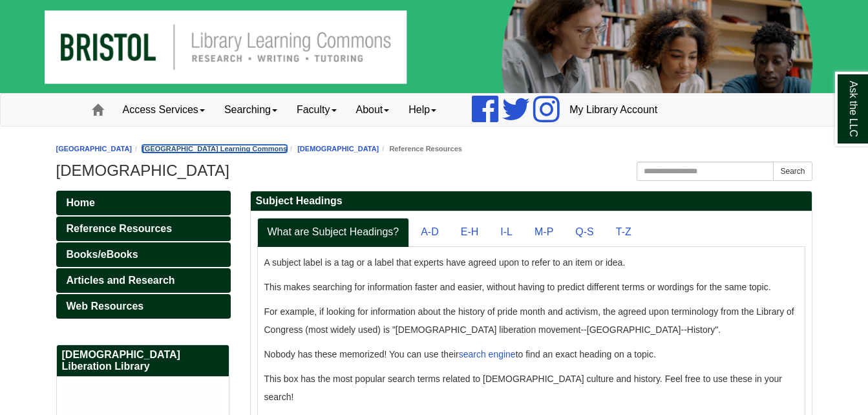  What do you see at coordinates (434, 149) in the screenshot?
I see `nav: breadcrumb` at bounding box center [434, 149].